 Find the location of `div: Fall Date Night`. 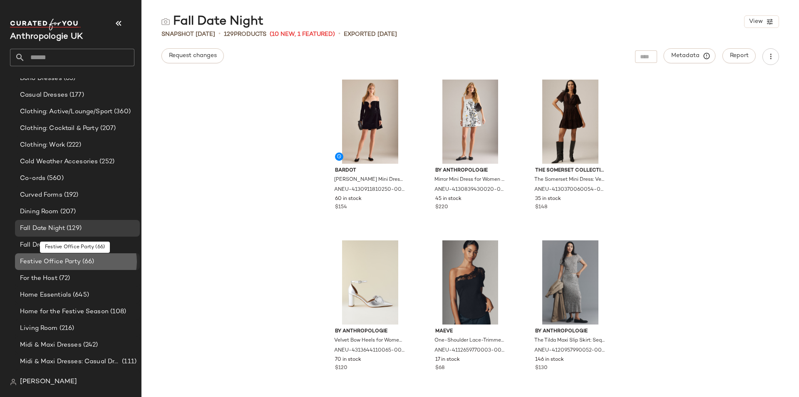

div: Fall Date Night is located at coordinates (212, 22).